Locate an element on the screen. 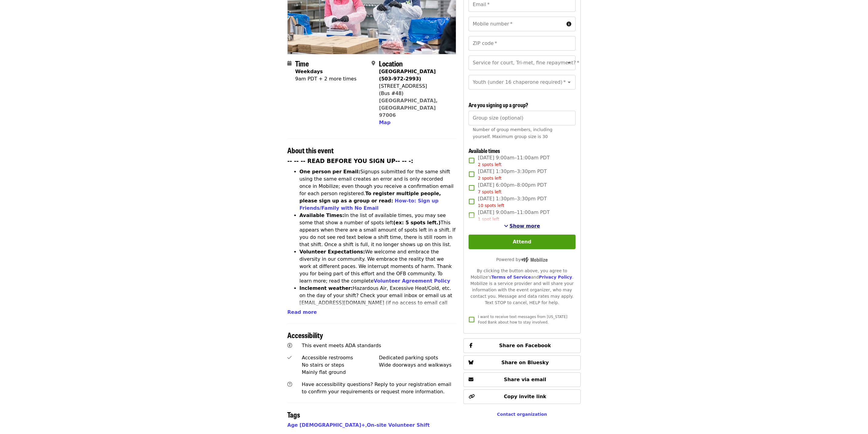 The image size is (868, 434). input: Mobile number is located at coordinates (517, 24).